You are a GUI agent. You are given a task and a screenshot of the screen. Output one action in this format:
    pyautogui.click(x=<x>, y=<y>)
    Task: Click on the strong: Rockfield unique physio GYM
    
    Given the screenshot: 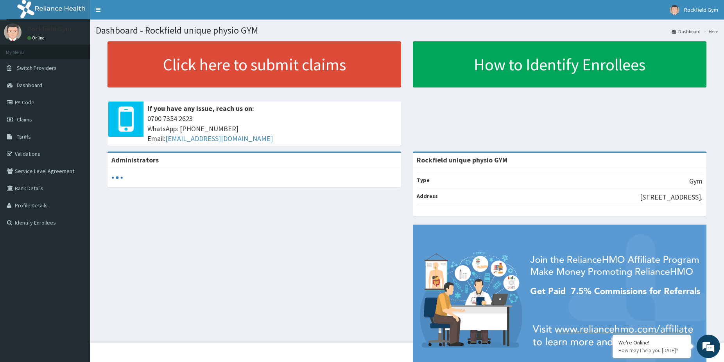 What is the action you would take?
    pyautogui.click(x=462, y=160)
    